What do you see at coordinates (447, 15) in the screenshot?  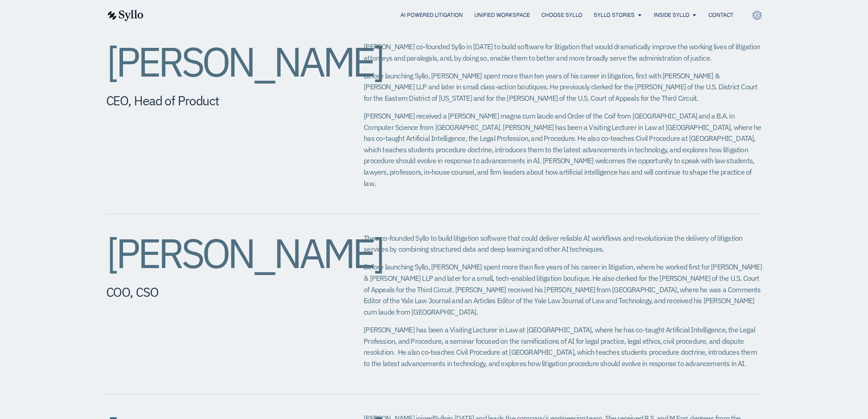 I see `div: Menu Toggle` at bounding box center [447, 15].